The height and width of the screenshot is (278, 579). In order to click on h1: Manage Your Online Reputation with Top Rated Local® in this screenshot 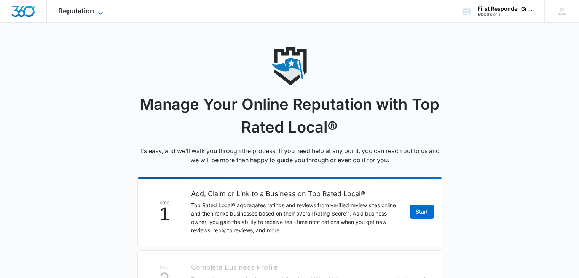, I will do `click(290, 116)`.